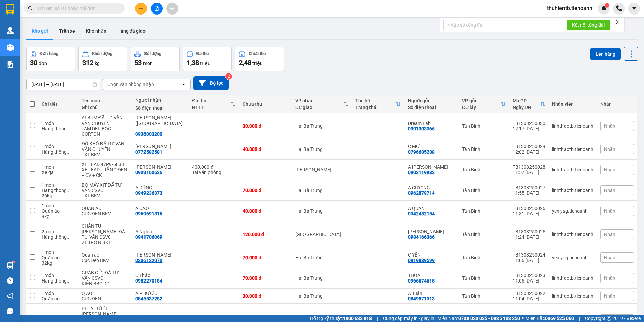 The height and width of the screenshot is (322, 644). Describe the element at coordinates (132, 31) in the screenshot. I see `button: Hàng đã giao` at that location.